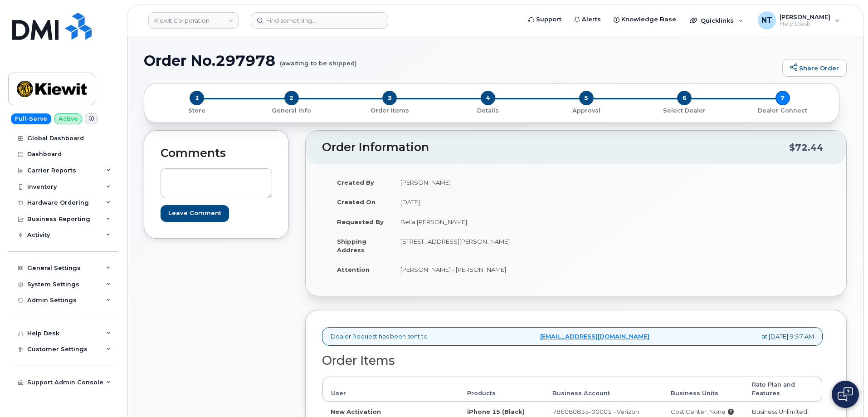  What do you see at coordinates (488, 111) in the screenshot?
I see `p: Details` at bounding box center [488, 111].